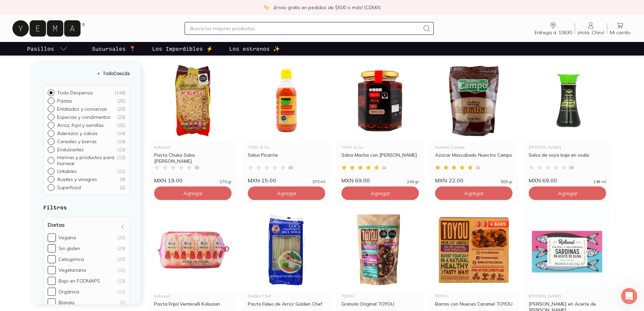  What do you see at coordinates (474, 158) in the screenshot?
I see `div: Azúcar Mascabado Nuestro Campo` at bounding box center [474, 158].